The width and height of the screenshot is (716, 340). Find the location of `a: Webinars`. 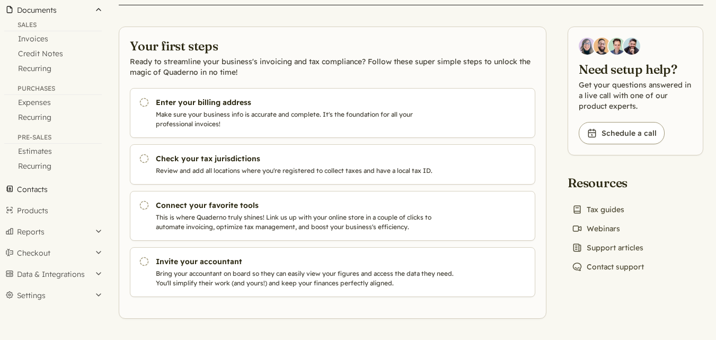

a: Webinars is located at coordinates (596, 228).